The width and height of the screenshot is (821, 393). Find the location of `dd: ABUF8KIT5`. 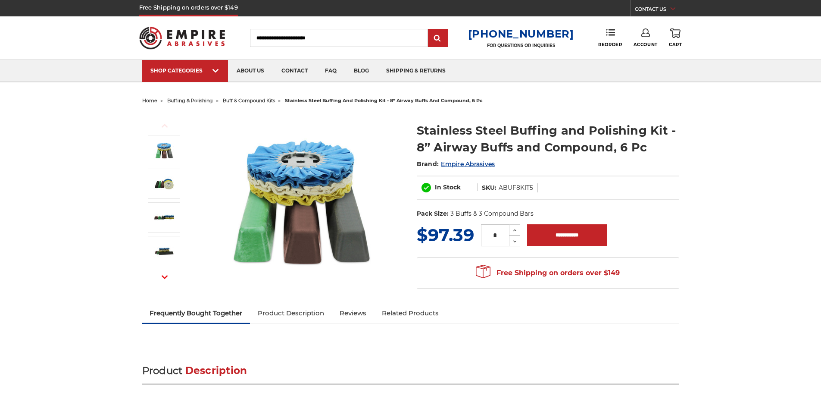

dd: ABUF8KIT5 is located at coordinates (516, 187).